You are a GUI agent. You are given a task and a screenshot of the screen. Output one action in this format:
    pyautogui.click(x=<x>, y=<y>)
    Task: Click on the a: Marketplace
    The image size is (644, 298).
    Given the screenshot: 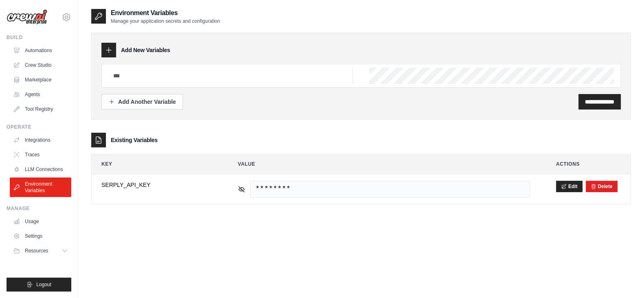 What is the action you would take?
    pyautogui.click(x=40, y=80)
    